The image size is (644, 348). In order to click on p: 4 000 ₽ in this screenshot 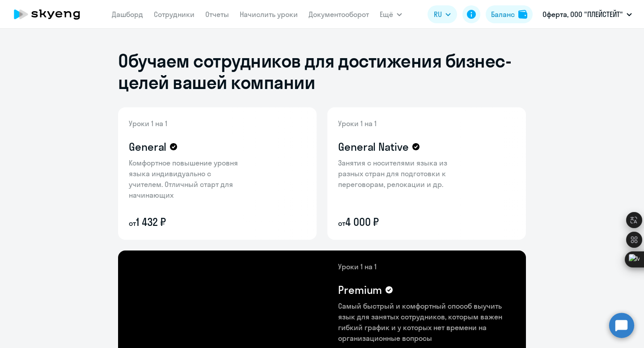, I will do `click(396, 222)`.